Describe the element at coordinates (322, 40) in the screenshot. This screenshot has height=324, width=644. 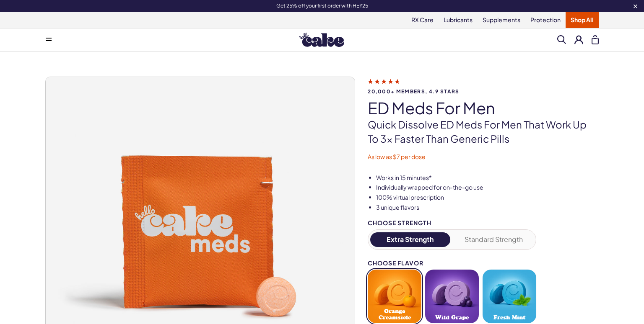
I see `img: Hello Cake` at that location.